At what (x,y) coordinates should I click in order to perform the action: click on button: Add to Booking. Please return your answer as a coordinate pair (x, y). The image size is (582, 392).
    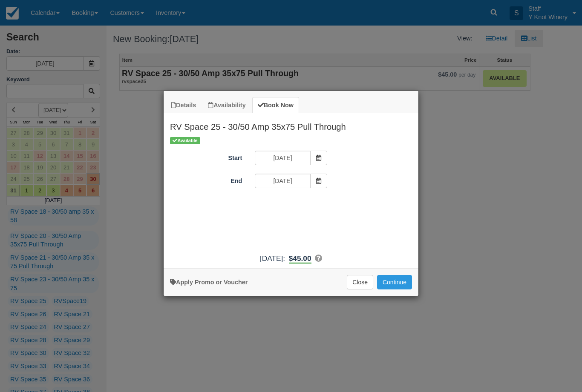
    Looking at the image, I should click on (395, 282).